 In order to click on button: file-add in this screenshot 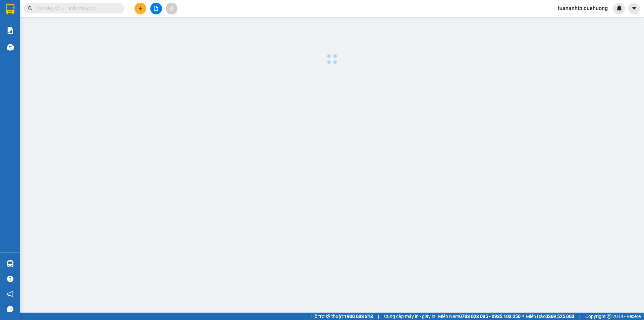, I will do `click(156, 8)`.